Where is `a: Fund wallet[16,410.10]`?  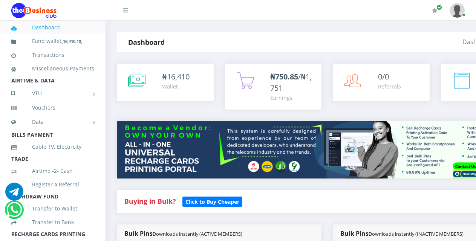 a: Fund wallet[16,410.10] is located at coordinates (53, 41).